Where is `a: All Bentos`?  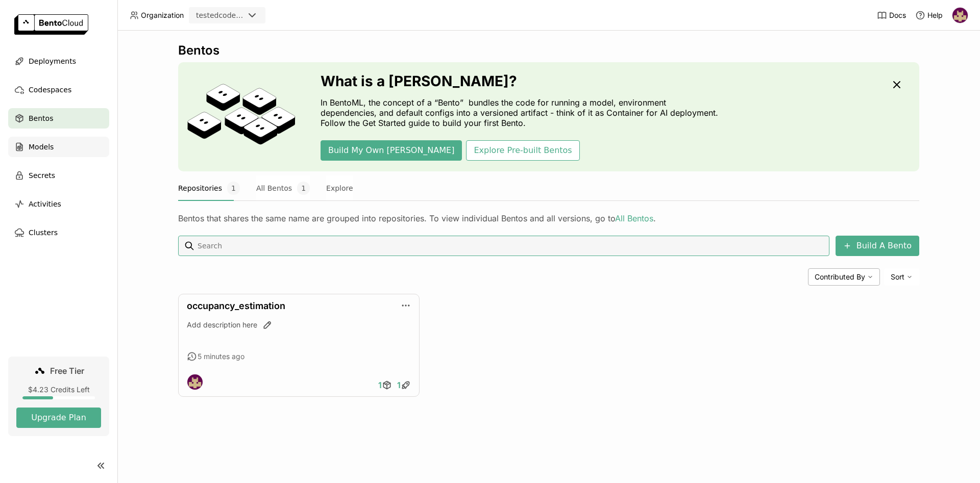 a: All Bentos is located at coordinates (634, 219).